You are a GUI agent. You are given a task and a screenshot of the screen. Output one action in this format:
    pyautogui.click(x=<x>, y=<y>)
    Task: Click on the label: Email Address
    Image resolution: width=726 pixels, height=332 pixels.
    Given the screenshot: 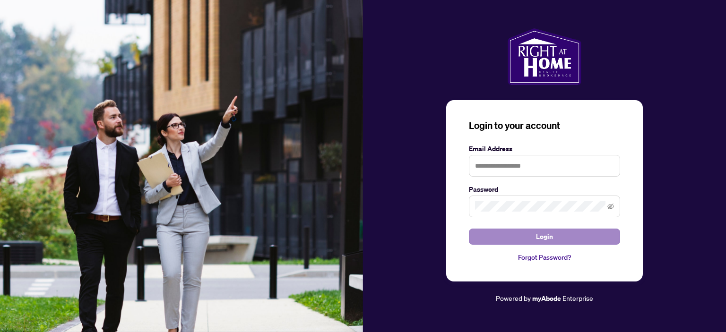 What is the action you would take?
    pyautogui.click(x=544, y=149)
    